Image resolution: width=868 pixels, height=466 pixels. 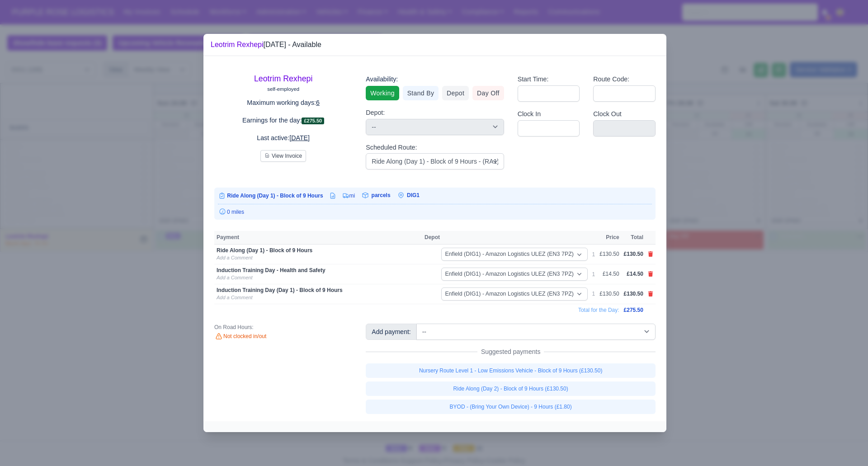 I want to click on label: Clock Out, so click(x=608, y=114).